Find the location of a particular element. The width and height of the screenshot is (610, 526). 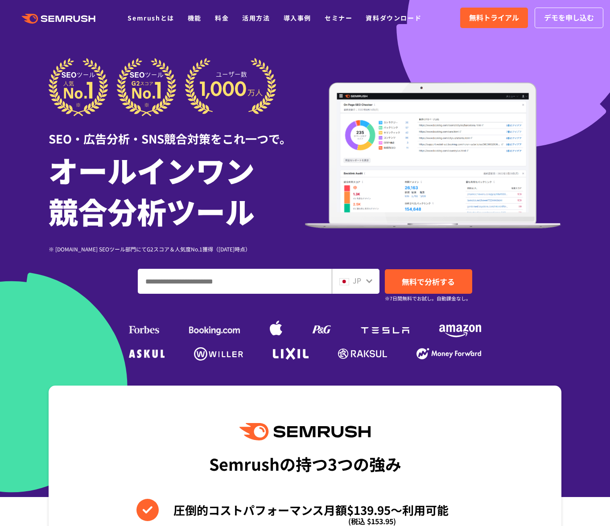

a: Semrushとは is located at coordinates (151, 18).